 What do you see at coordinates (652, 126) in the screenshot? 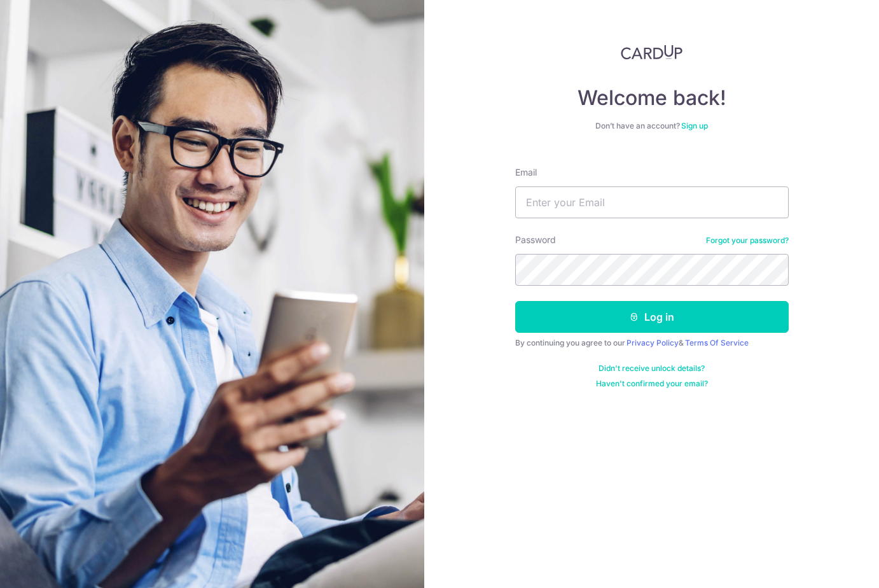
I see `div: Don’t have an account?` at bounding box center [652, 126].